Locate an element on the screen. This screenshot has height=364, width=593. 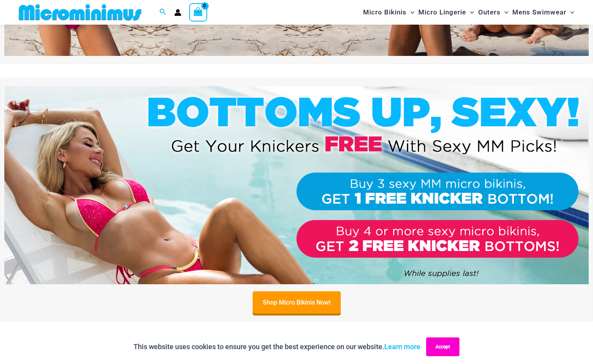
a: Micro BikinisMenu ToggleMenu Toggle is located at coordinates (389, 12).